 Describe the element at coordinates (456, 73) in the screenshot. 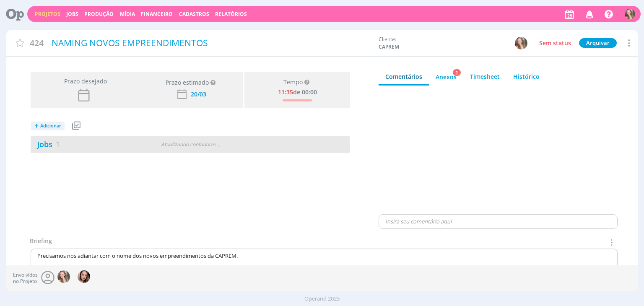

I see `sup: 1` at that location.